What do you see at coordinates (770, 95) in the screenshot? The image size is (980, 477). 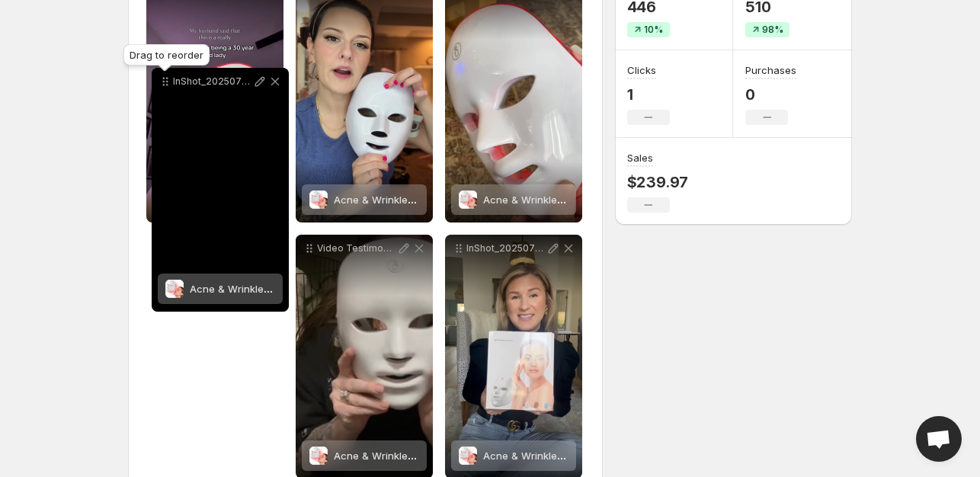 I see `p: 0` at bounding box center [770, 95].